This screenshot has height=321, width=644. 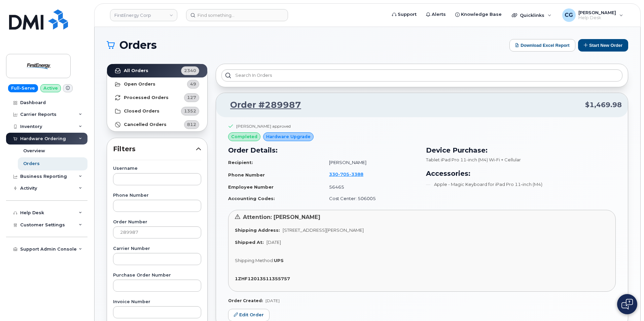 What do you see at coordinates (190, 111) in the screenshot?
I see `span: 1352` at bounding box center [190, 111].